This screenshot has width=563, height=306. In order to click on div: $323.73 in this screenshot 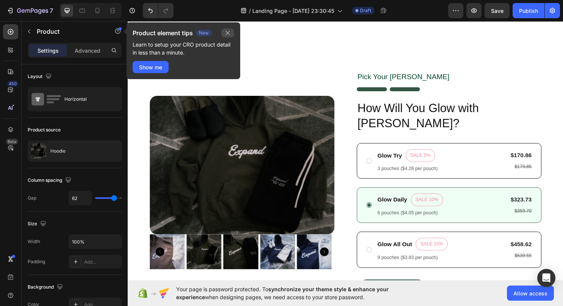, I will do `click(411, 187)`.